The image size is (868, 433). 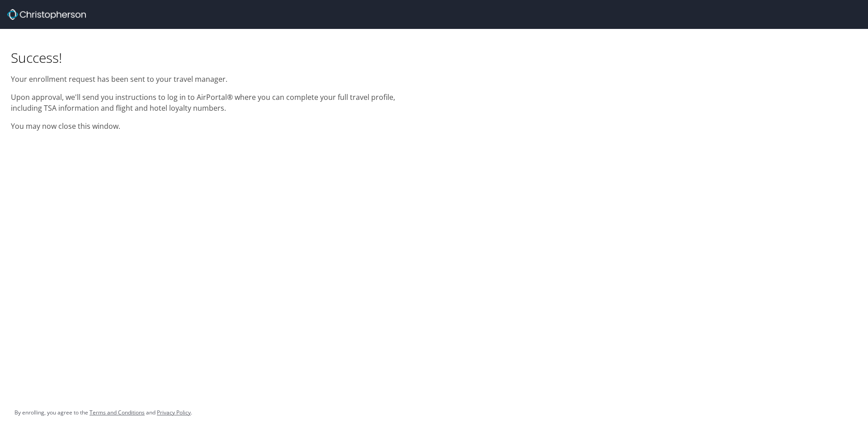 What do you see at coordinates (217, 103) in the screenshot?
I see `p: Upon approval, we'll send you instructions to log in to AirPortal® where you can complete your fu...` at bounding box center [217, 103].